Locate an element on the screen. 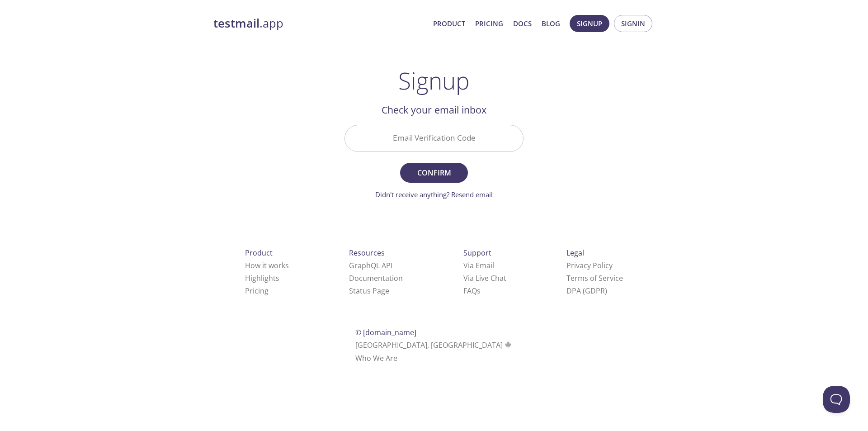 The width and height of the screenshot is (868, 431). a: Blog is located at coordinates (551, 24).